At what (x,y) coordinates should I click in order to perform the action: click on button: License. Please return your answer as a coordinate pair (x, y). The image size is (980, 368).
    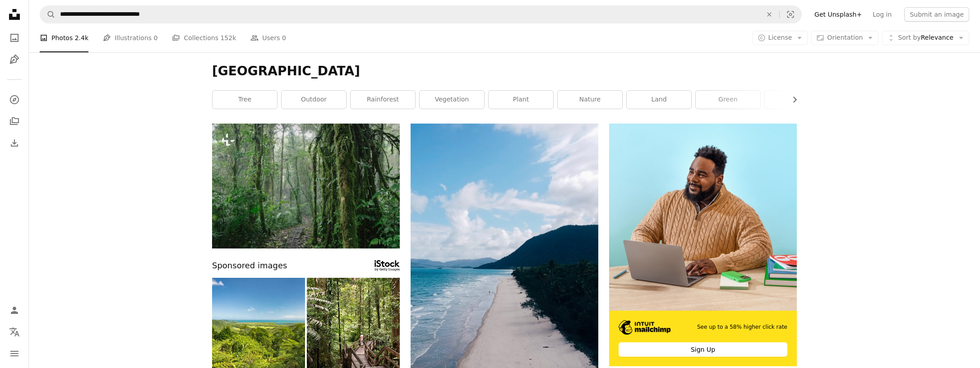
    Looking at the image, I should click on (780, 38).